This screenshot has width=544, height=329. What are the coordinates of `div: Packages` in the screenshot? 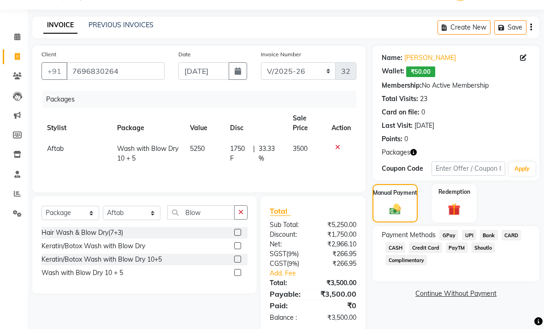 It's located at (203, 99).